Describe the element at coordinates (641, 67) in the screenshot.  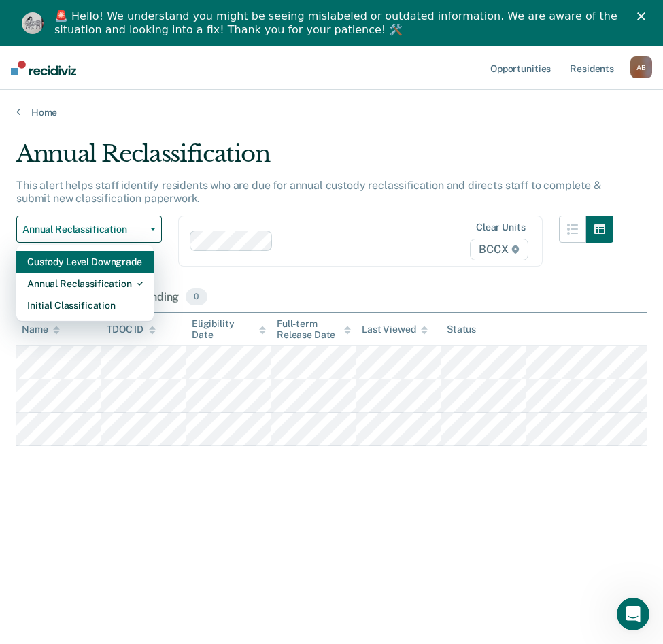
I see `button: AB` at that location.